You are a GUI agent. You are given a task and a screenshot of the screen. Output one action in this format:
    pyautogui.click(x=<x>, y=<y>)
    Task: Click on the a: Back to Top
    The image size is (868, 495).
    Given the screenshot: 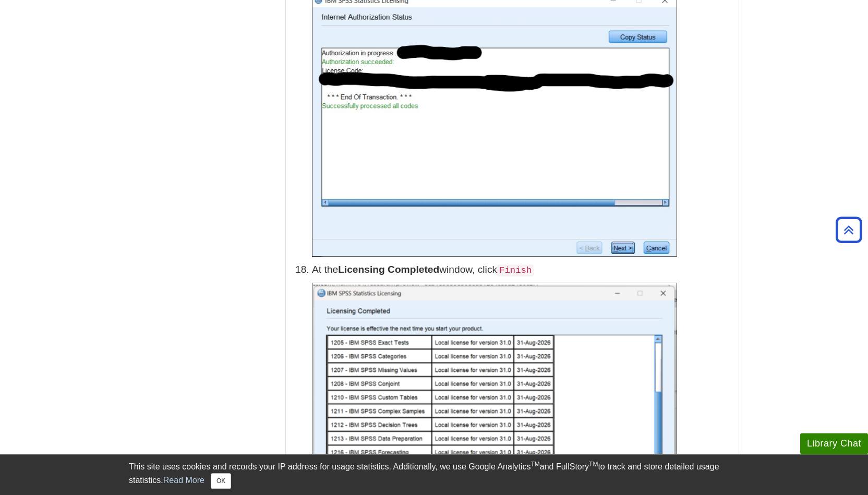 What is the action you would take?
    pyautogui.click(x=848, y=230)
    